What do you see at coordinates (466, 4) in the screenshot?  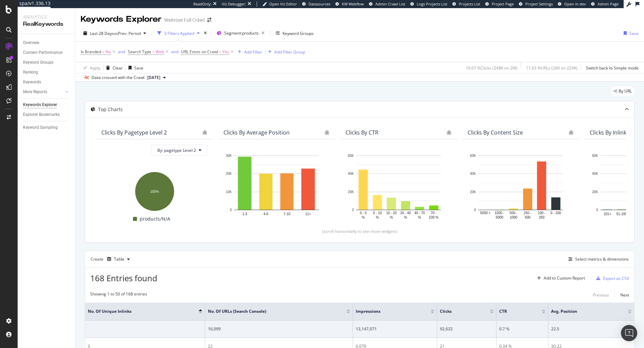 I see `a: Projects List` at bounding box center [466, 4].